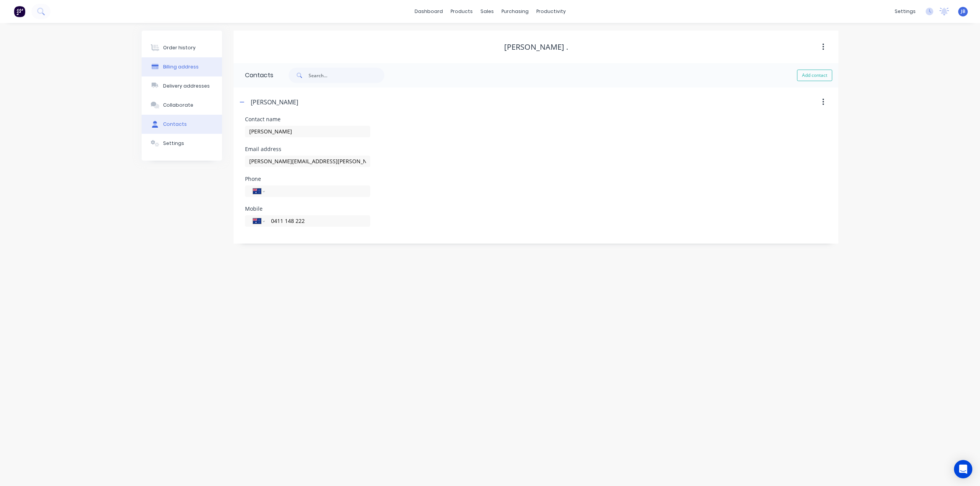 This screenshot has width=980, height=486. Describe the element at coordinates (181, 48) in the screenshot. I see `button: Order history` at that location.